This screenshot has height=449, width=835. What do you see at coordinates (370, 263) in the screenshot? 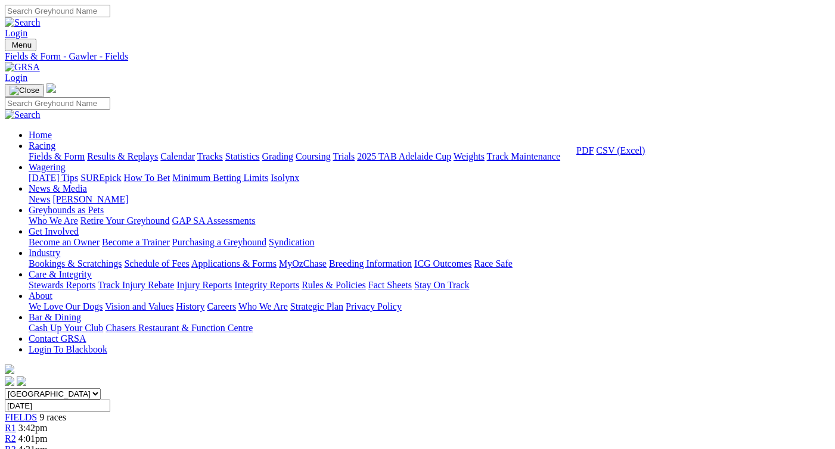
I see `a: Breeding Information` at bounding box center [370, 263].